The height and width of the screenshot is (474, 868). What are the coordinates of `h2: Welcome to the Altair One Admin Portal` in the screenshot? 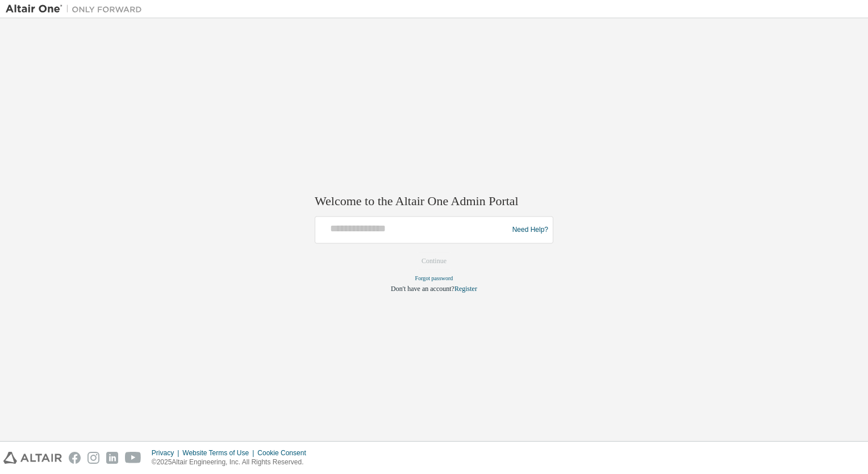 It's located at (434, 202).